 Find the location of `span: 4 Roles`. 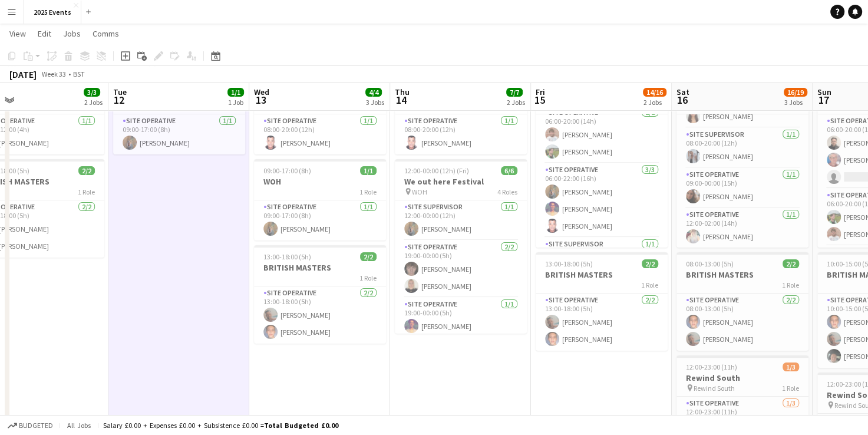

span: 4 Roles is located at coordinates (507, 192).